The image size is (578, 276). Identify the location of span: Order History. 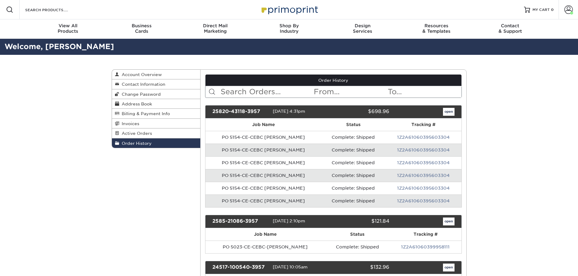
(135, 143).